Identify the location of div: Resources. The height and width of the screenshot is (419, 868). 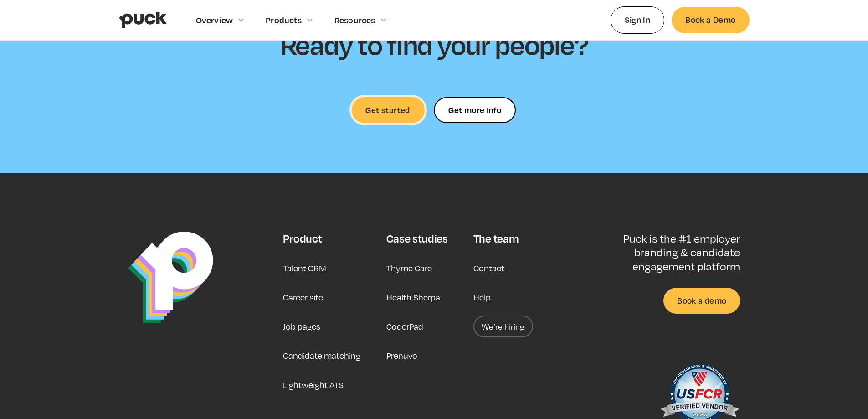
(355, 20).